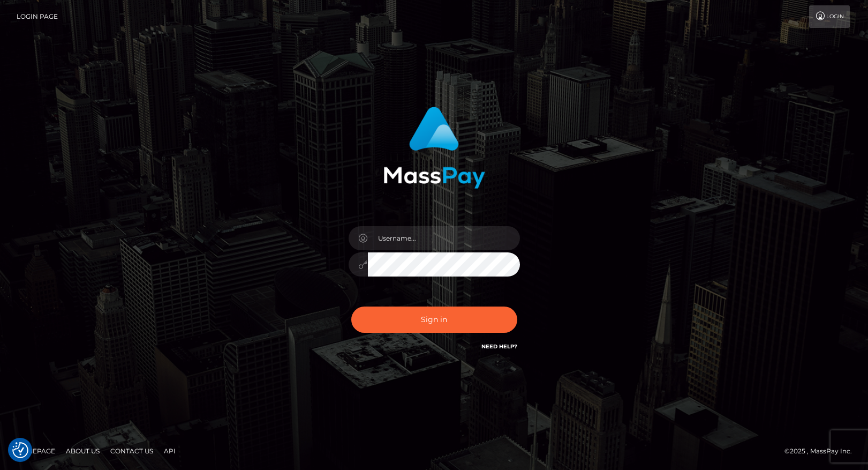  Describe the element at coordinates (21, 450) in the screenshot. I see `button: Consent Preferences` at that location.